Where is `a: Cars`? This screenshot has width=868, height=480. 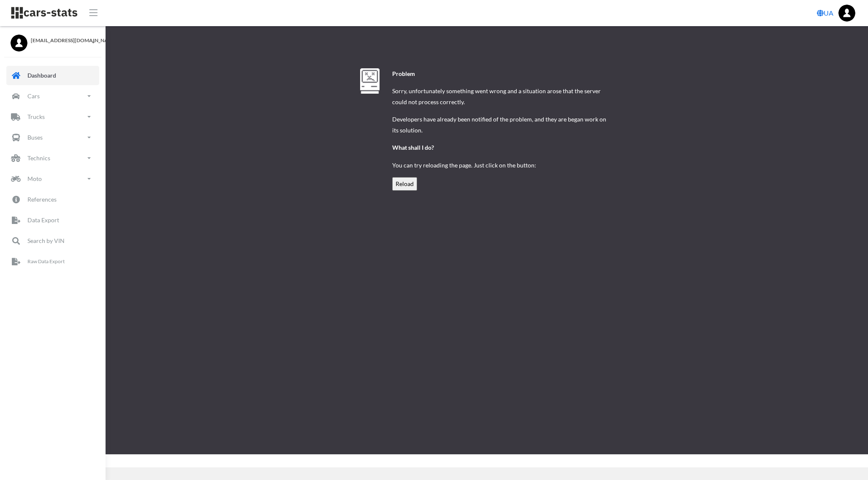 a: Cars is located at coordinates (53, 96).